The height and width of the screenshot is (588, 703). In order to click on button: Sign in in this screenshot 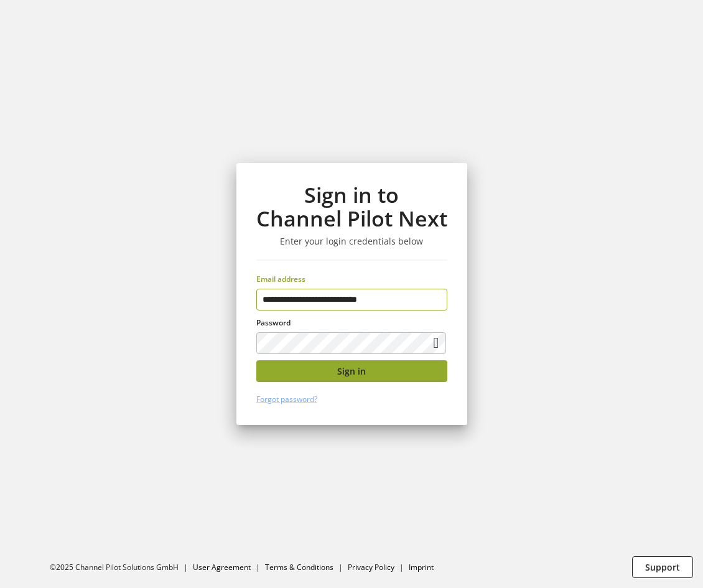, I will do `click(352, 371)`.